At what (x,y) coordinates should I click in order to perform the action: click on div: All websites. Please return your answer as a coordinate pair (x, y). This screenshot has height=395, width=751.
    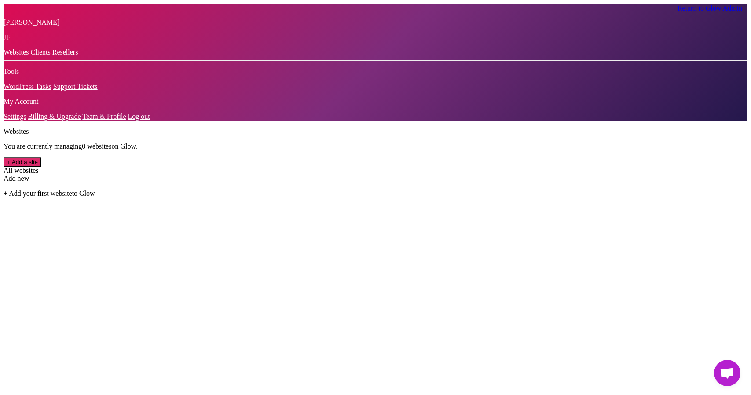
    Looking at the image, I should click on (375, 171).